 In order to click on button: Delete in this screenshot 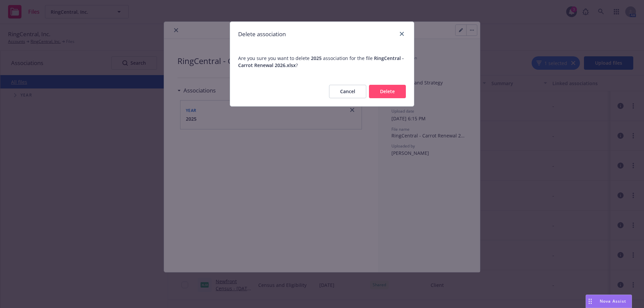, I will do `click(387, 92)`.